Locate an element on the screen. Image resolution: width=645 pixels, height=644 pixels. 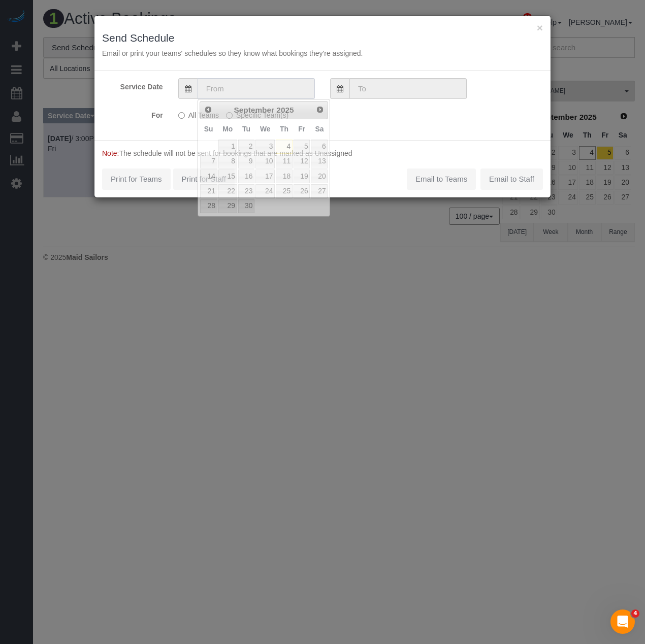
a: 27 is located at coordinates (319, 191).